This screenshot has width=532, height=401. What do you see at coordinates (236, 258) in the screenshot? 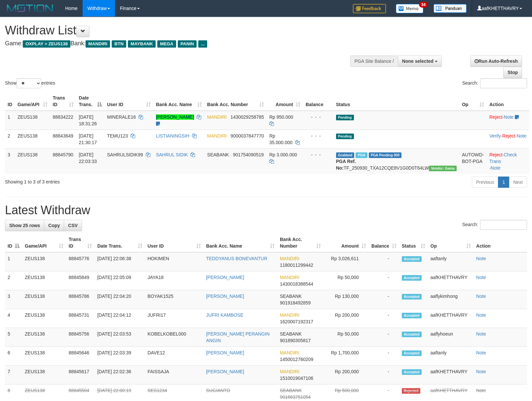
I see `a: TEDDYANUS BONEVANTUR` at bounding box center [236, 258].